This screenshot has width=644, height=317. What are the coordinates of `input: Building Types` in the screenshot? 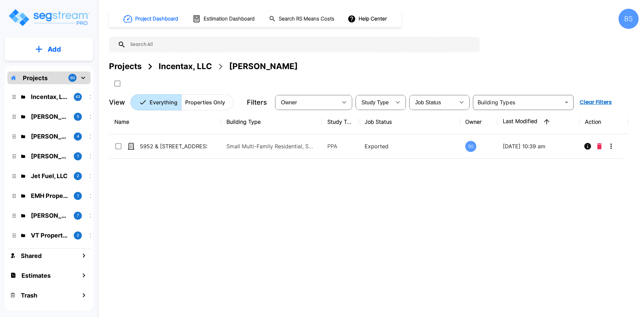 It's located at (518, 102).